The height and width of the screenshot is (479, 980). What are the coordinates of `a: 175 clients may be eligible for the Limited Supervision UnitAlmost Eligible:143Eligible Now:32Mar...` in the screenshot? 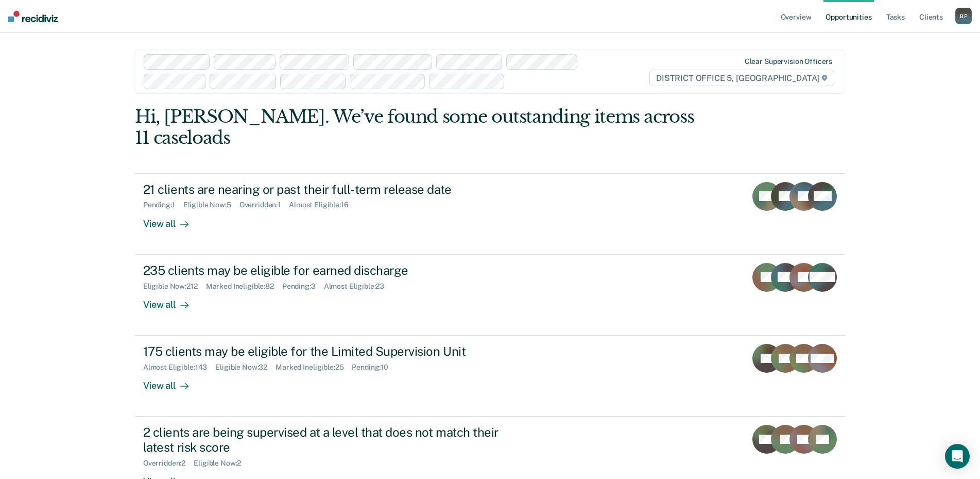 It's located at (489, 376).